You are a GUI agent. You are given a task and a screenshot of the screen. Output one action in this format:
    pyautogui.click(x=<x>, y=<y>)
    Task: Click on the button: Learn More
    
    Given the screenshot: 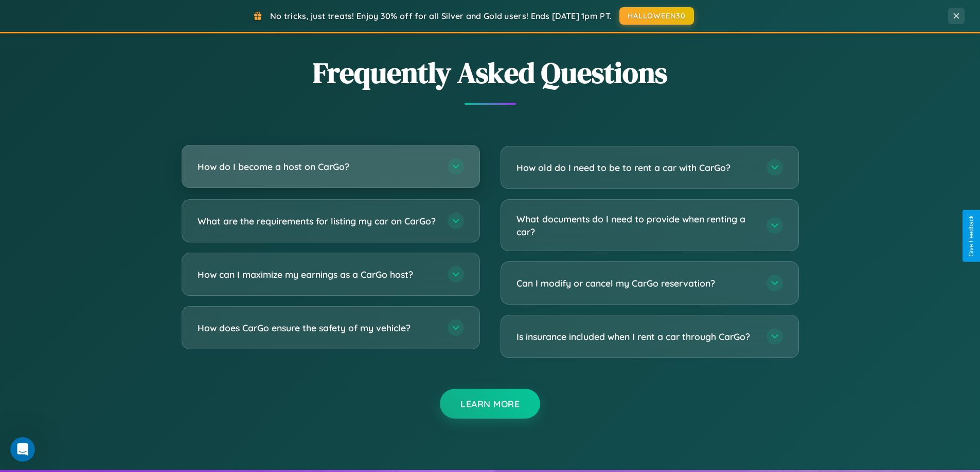 What is the action you would take?
    pyautogui.click(x=490, y=404)
    